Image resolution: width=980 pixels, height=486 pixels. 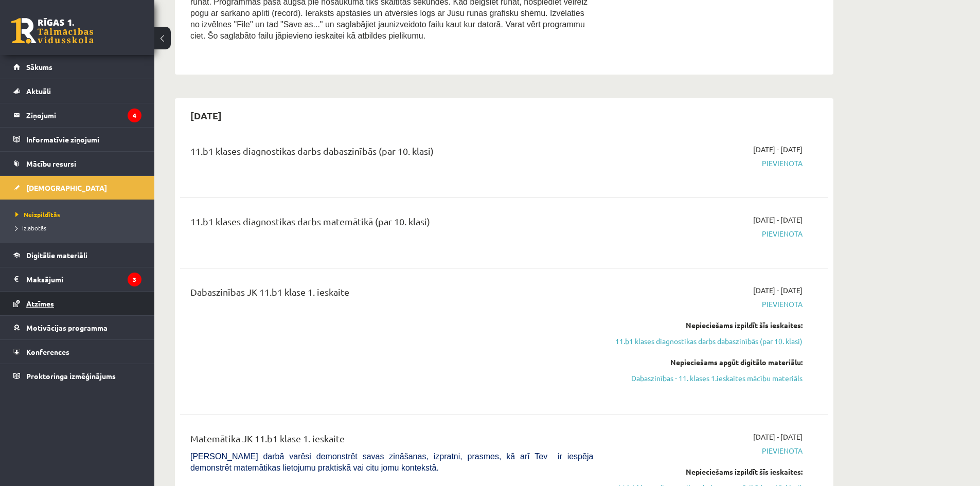 What do you see at coordinates (391, 223) in the screenshot?
I see `div: 11.b1 klases diagnostikas darbs matemātikā (par 10. klasi)` at bounding box center [391, 223].